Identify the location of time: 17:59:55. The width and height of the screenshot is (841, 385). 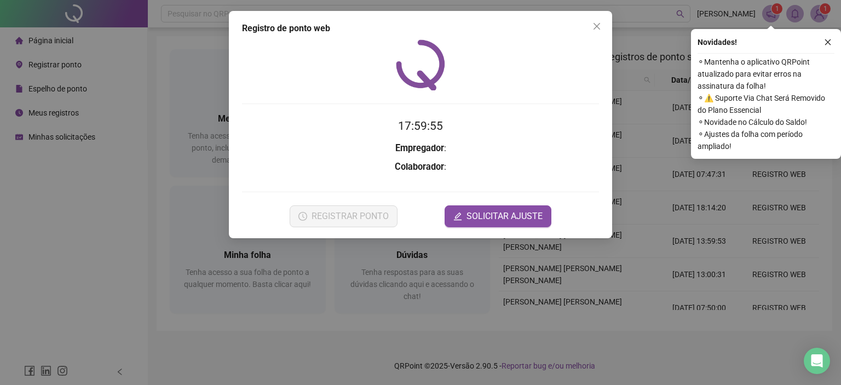
(420, 126).